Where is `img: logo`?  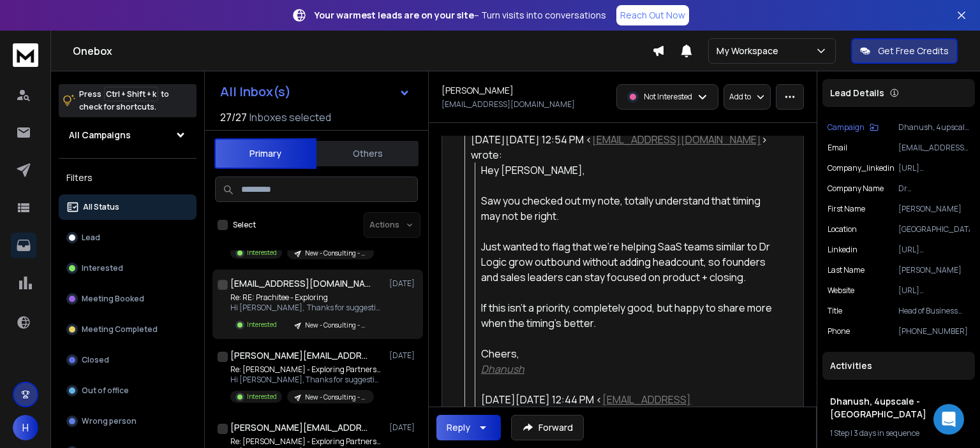 img: logo is located at coordinates (26, 55).